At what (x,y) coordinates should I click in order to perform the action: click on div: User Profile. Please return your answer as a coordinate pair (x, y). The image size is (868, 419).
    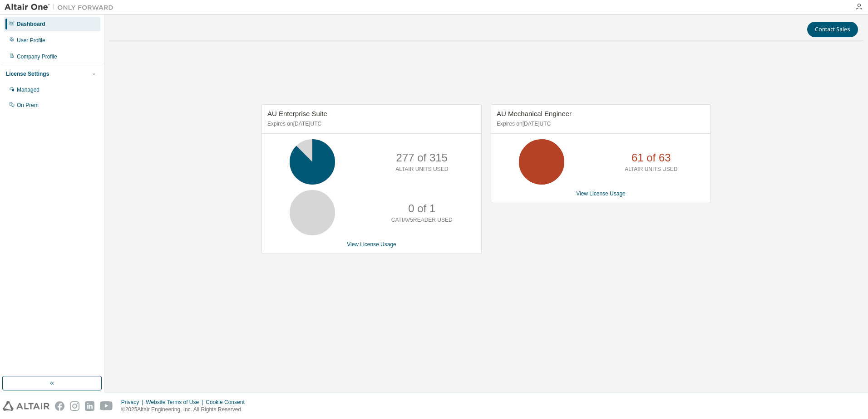
    Looking at the image, I should click on (31, 40).